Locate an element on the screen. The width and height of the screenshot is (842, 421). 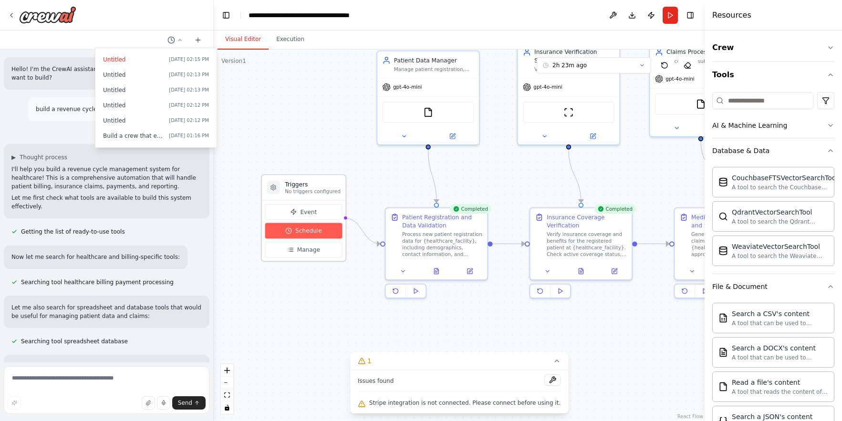
img: Qdrantvectorsearchtool is located at coordinates (723, 217).